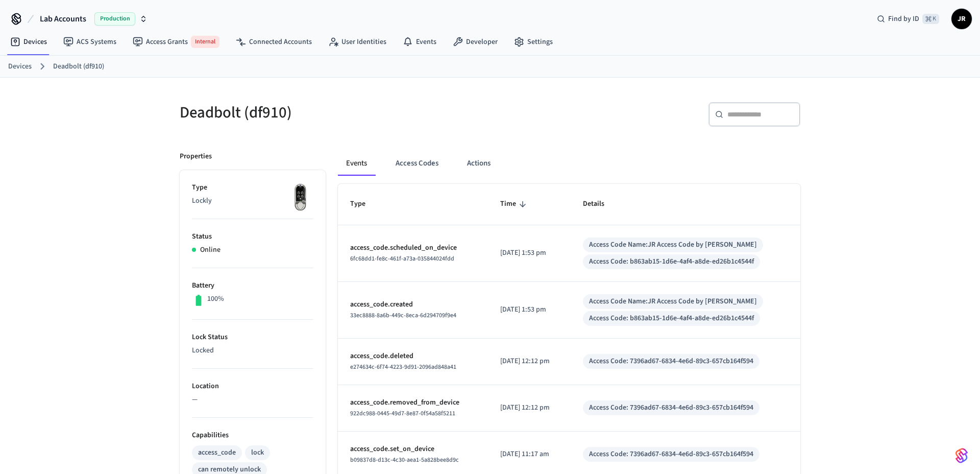  What do you see at coordinates (257, 452) in the screenshot?
I see `div: lock` at bounding box center [257, 452].